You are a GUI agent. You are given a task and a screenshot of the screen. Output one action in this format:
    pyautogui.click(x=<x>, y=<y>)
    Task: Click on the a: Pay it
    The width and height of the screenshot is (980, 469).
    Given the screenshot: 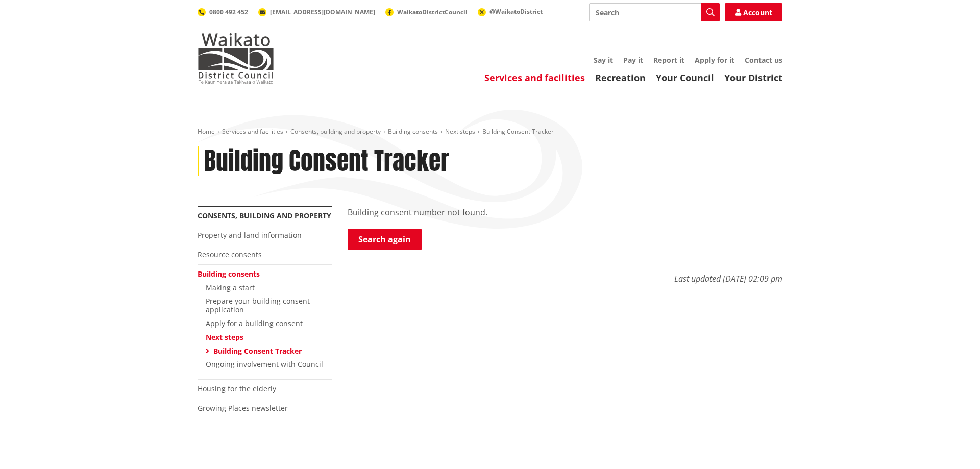 What is the action you would take?
    pyautogui.click(x=632, y=59)
    